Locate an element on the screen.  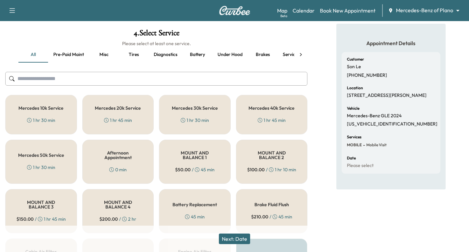
div: / 2 hr is located at coordinates (118, 219).